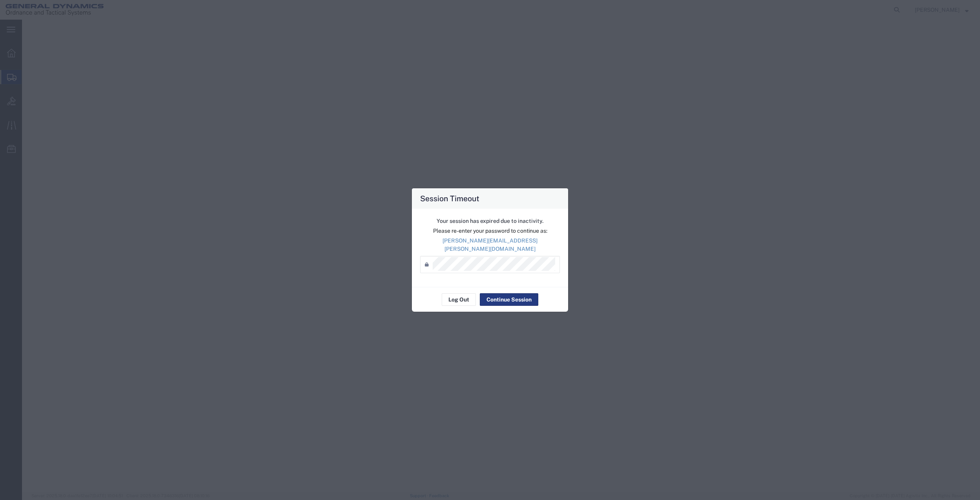 The image size is (980, 500). I want to click on p: Please re-enter your password to continue as:, so click(490, 230).